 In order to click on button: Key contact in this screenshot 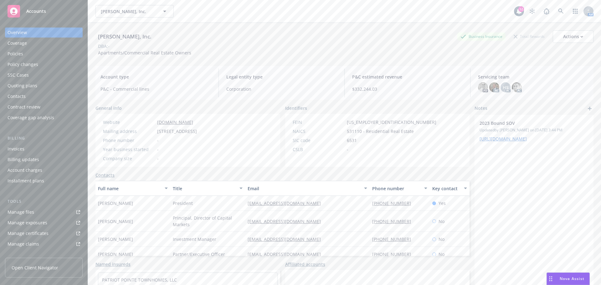, I will do `click(449, 188)`.